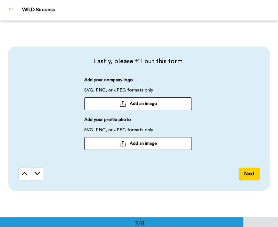  What do you see at coordinates (138, 61) in the screenshot?
I see `span: Lastly, please fill out this form` at bounding box center [138, 61].